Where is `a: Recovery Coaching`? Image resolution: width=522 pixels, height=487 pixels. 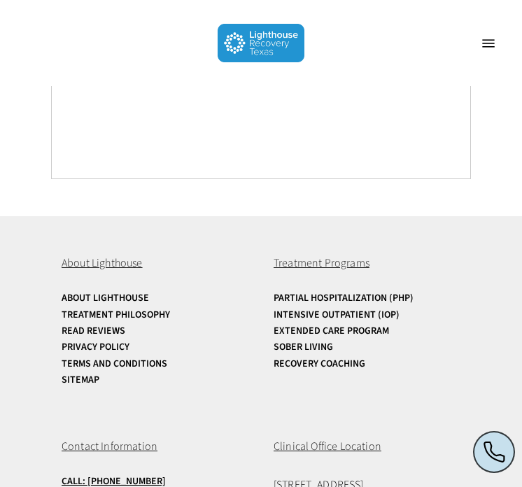
a: Recovery Coaching is located at coordinates (364, 364).